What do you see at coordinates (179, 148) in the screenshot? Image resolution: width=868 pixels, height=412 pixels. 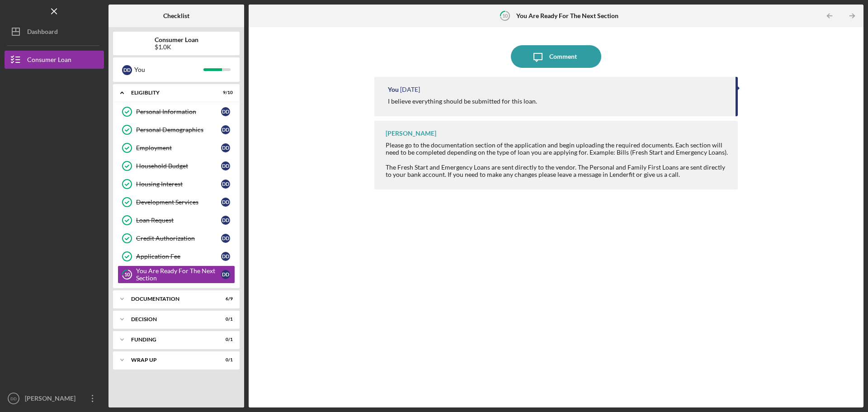 I see `div: Employment` at bounding box center [179, 148].